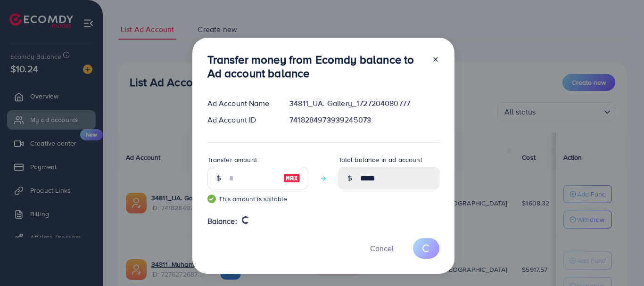 This screenshot has width=644, height=286. Describe the element at coordinates (241, 120) in the screenshot. I see `div: Ad Account ID` at that location.